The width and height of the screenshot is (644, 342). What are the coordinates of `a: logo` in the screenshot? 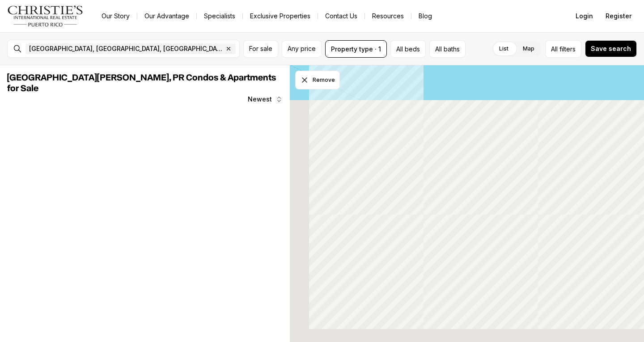 It's located at (45, 16).